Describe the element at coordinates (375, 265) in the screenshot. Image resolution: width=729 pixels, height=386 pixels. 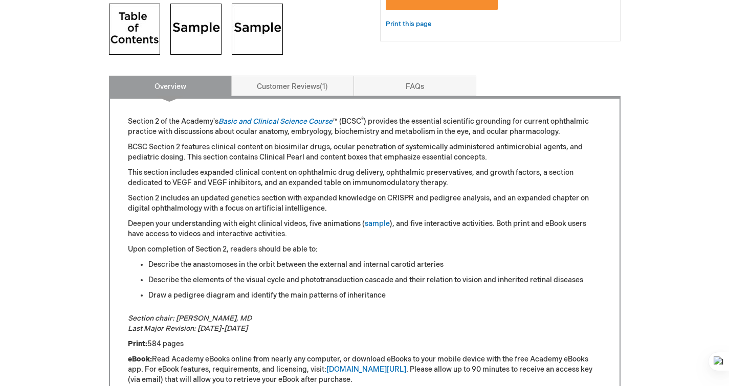
I see `li: Describe the anastomoses in the orbit between the external and internal carotid arteries` at that location.